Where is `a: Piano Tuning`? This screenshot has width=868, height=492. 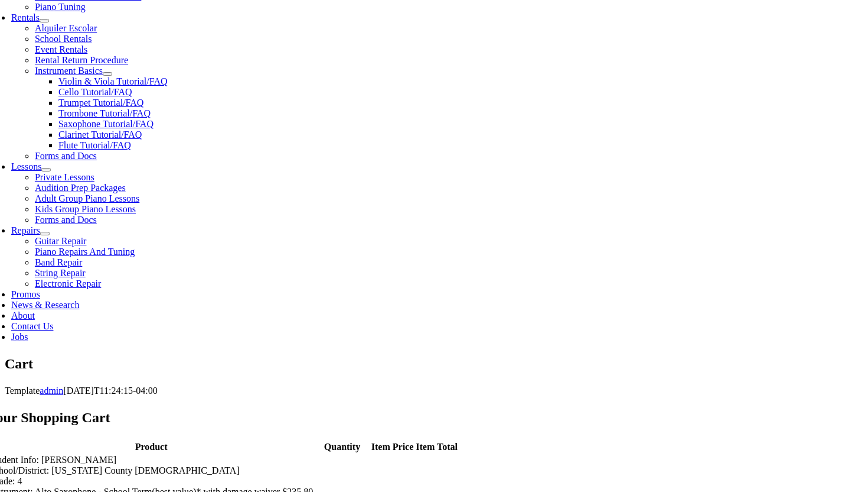
a: Piano Tuning is located at coordinates (60, 6).